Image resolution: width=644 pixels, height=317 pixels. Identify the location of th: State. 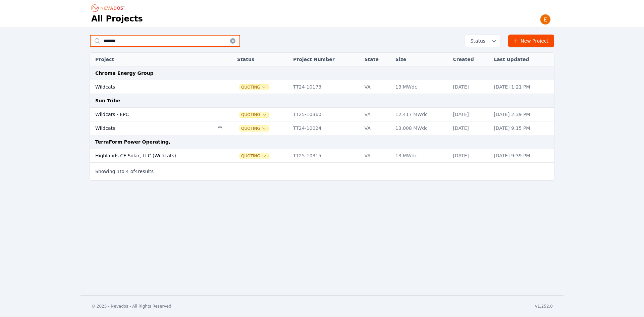
(377, 59).